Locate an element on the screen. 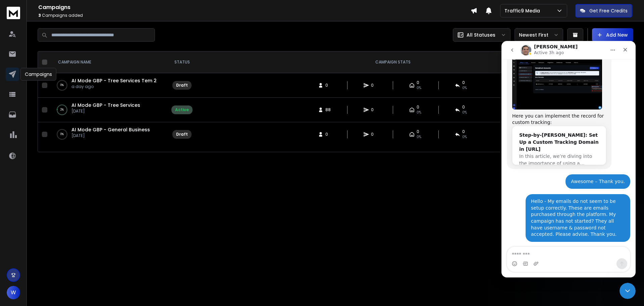 The height and width of the screenshot is (306, 644). p: a day ago is located at coordinates (114, 86).